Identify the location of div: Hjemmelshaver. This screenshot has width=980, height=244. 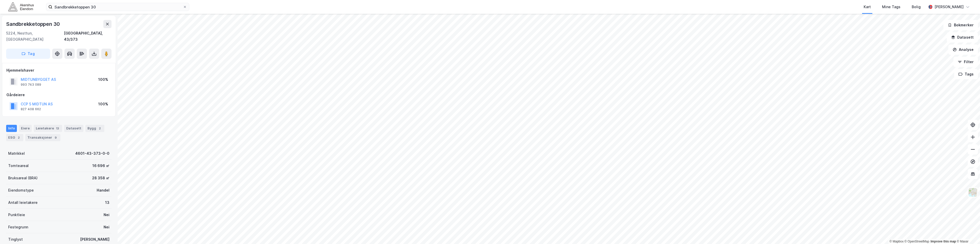
(59, 70).